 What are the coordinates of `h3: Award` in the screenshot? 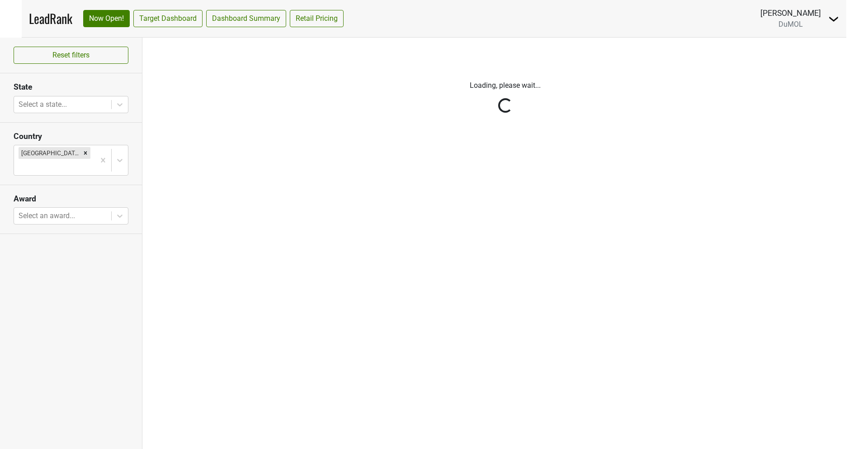 It's located at (71, 198).